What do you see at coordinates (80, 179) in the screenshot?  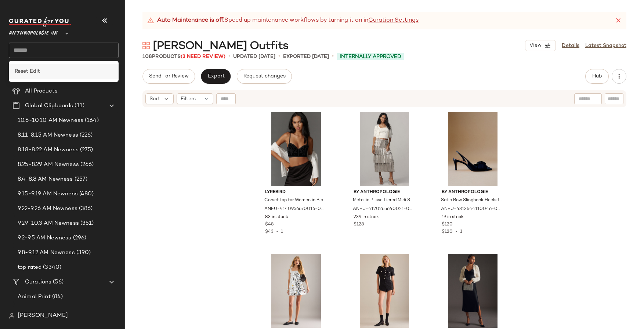 I see `span: (257)` at bounding box center [80, 179].